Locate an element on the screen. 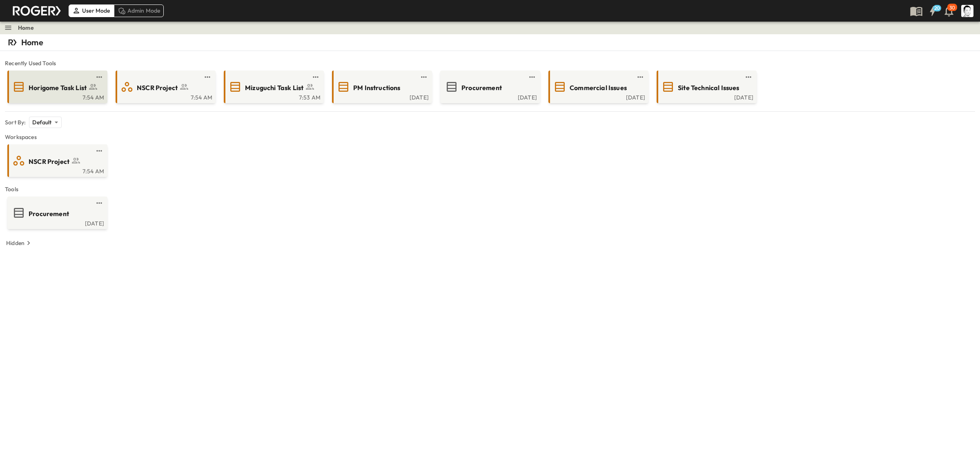  a: 7:53 AM is located at coordinates (273, 96).